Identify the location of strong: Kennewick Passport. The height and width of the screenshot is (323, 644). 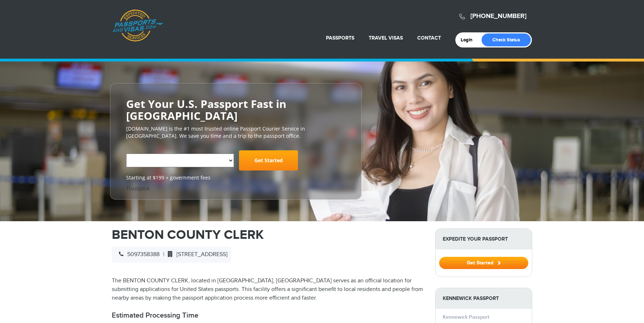
(484, 298).